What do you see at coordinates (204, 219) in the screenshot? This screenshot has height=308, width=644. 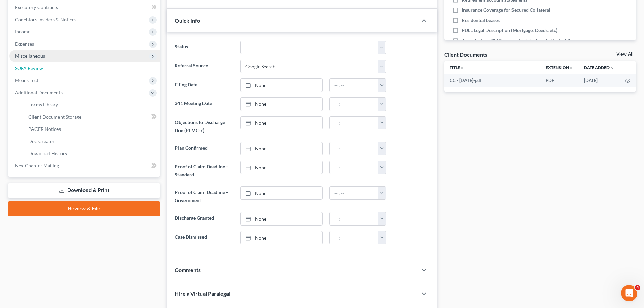 I see `label: Discharge Granted` at bounding box center [204, 219].